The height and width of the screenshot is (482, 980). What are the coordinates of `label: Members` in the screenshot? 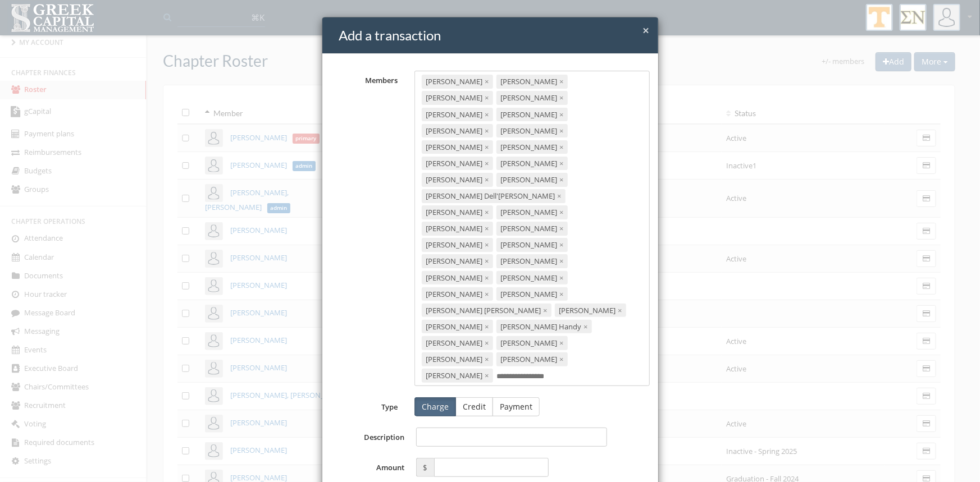 It's located at (364, 79).